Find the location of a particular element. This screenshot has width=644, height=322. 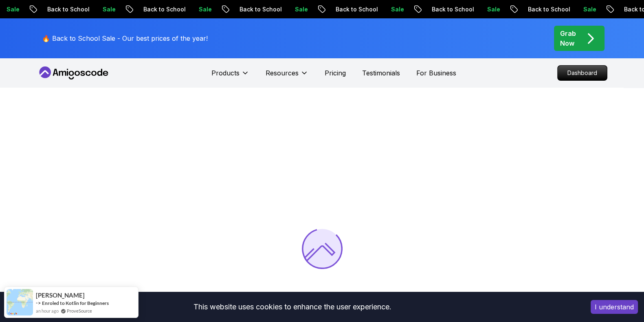

p: 🔥 Back to School Sale - Our best prices of the year! is located at coordinates (125, 38).